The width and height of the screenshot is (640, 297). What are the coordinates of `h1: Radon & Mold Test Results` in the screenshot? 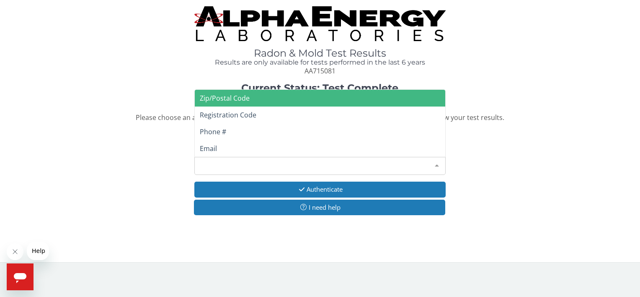 It's located at (320, 53).